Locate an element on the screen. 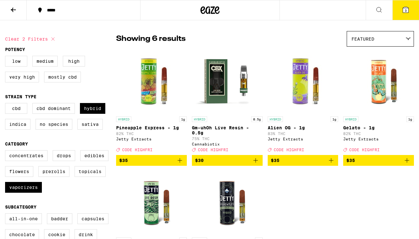  label: All-In-One is located at coordinates (23, 219).